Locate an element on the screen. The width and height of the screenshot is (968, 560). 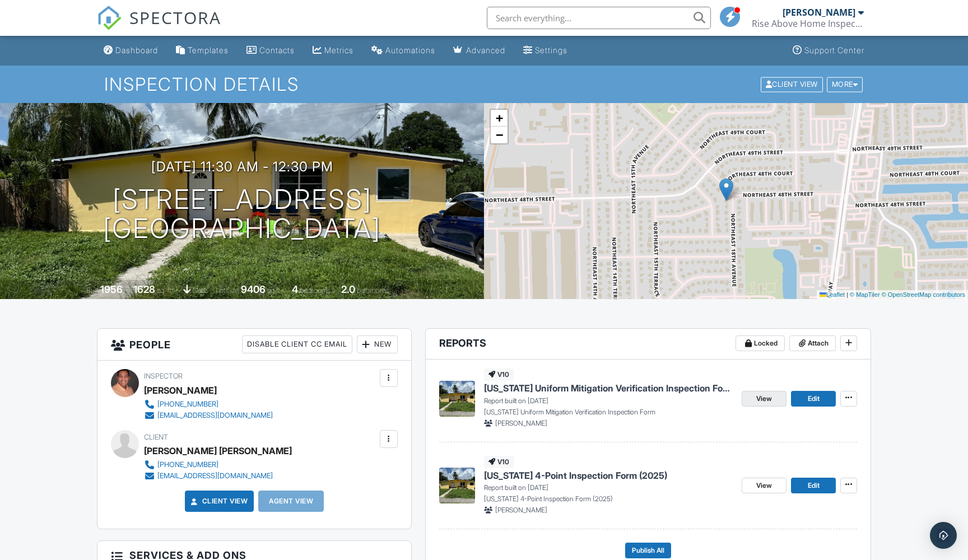
a: Advanced is located at coordinates (479, 51).